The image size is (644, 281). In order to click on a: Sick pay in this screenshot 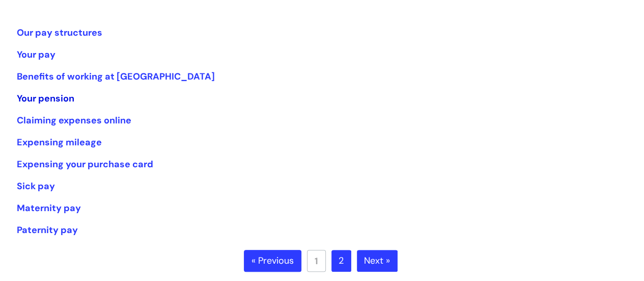, I will do `click(36, 186)`.